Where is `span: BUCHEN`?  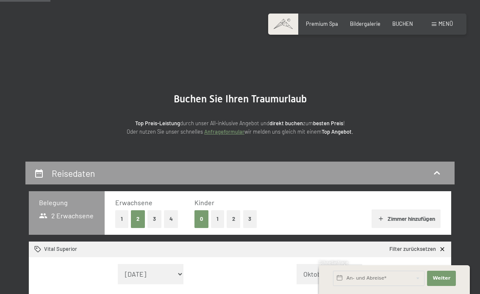 span: BUCHEN is located at coordinates (402, 24).